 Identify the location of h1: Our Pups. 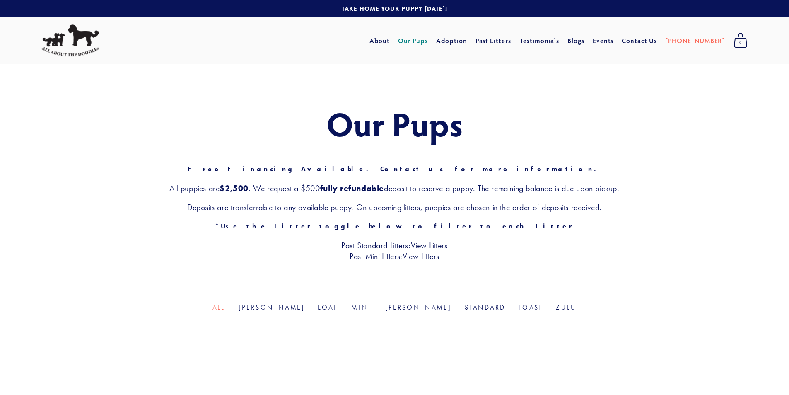
(394, 123).